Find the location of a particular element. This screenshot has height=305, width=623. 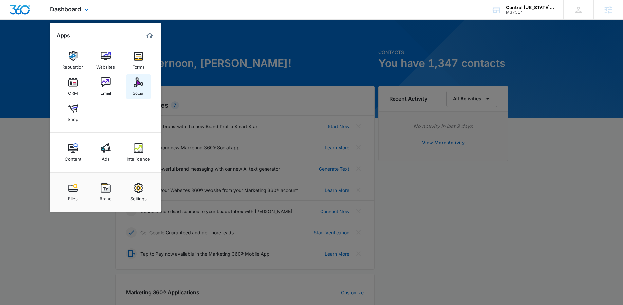

div: Email is located at coordinates (106, 92).